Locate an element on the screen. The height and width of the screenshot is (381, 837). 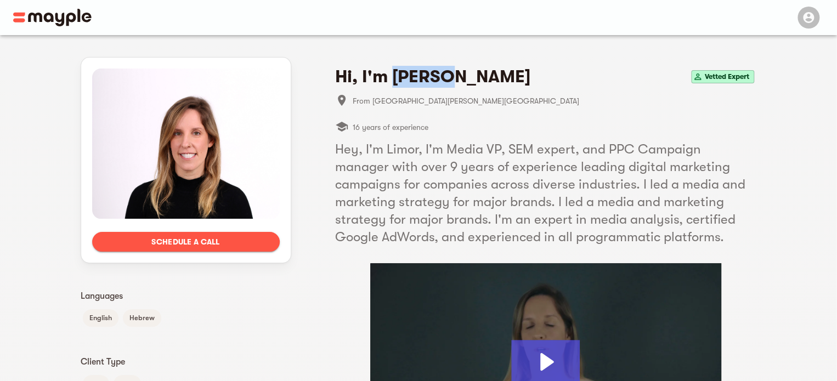
span: Schedule a call is located at coordinates (186, 242).